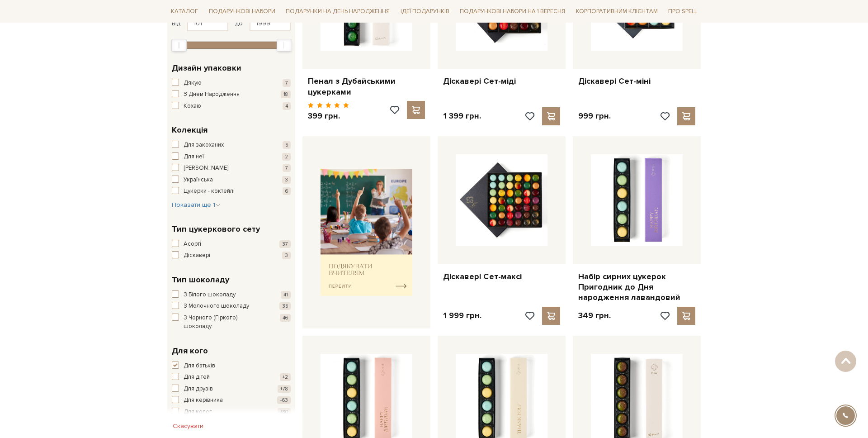 Image resolution: width=868 pixels, height=438 pixels. I want to click on a: Подарункові набори на 1 Вересня, so click(512, 11).